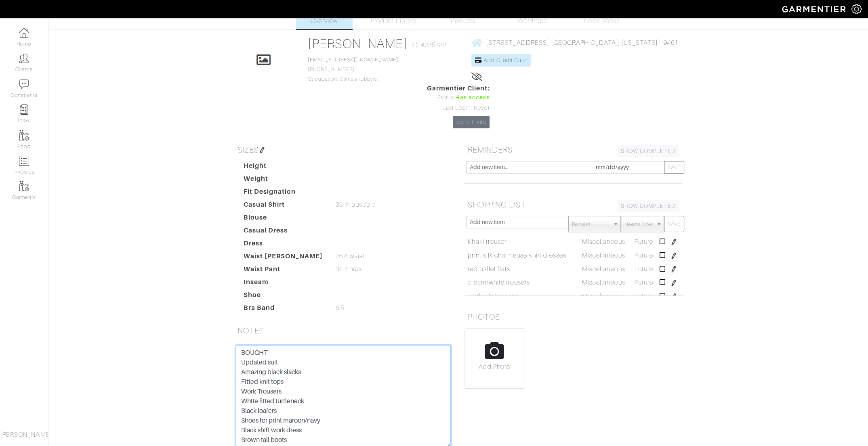  I want to click on span: 6.5, so click(340, 308).